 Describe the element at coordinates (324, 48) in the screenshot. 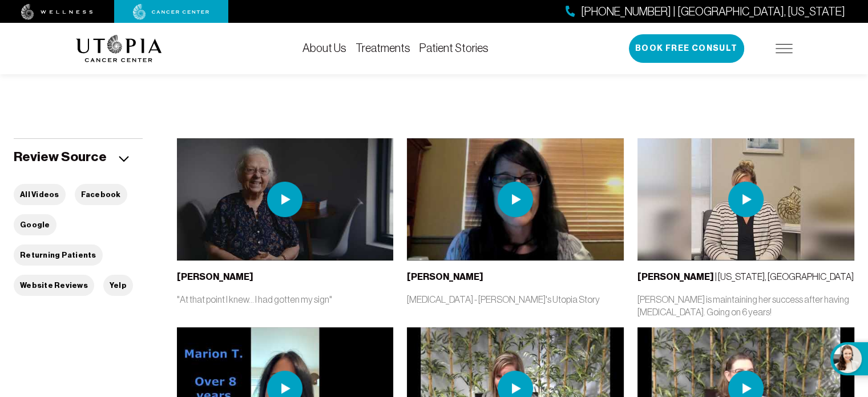

I see `a: About Us` at that location.